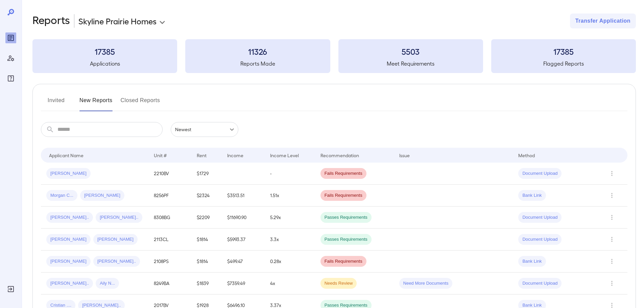 This screenshot has width=644, height=308. Describe the element at coordinates (243, 283) in the screenshot. I see `td: $7359.49` at that location.